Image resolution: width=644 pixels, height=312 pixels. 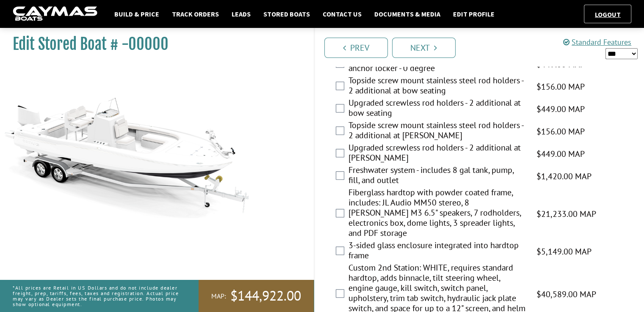 What do you see at coordinates (424, 48) in the screenshot?
I see `a: Next` at bounding box center [424, 48].